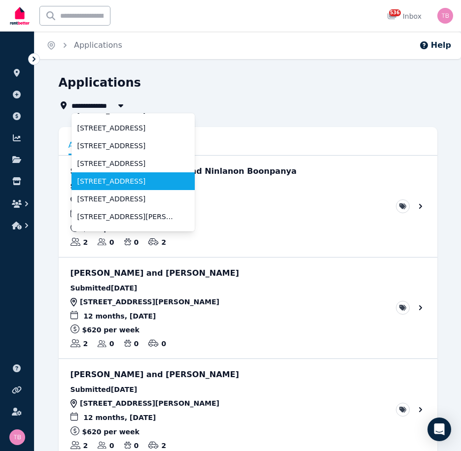 The height and width of the screenshot is (451, 461). I want to click on button: Help, so click(434, 45).